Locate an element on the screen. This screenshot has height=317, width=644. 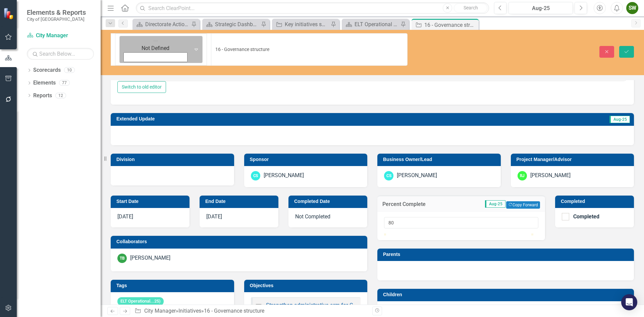
div: Not Completed is located at coordinates (328, 218).